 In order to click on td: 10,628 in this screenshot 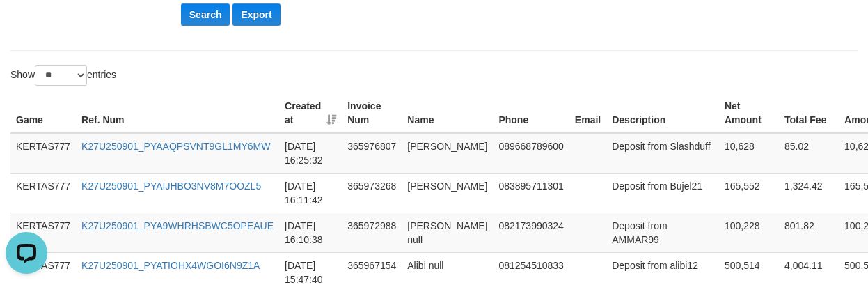, I will do `click(749, 153)`.